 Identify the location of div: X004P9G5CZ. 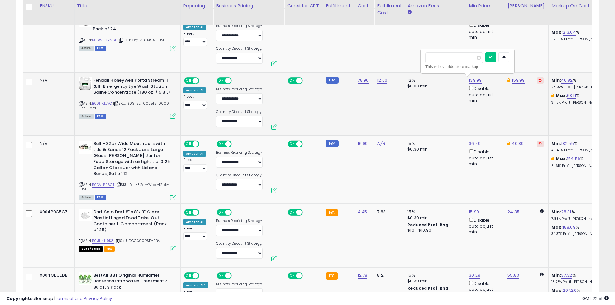
(55, 212).